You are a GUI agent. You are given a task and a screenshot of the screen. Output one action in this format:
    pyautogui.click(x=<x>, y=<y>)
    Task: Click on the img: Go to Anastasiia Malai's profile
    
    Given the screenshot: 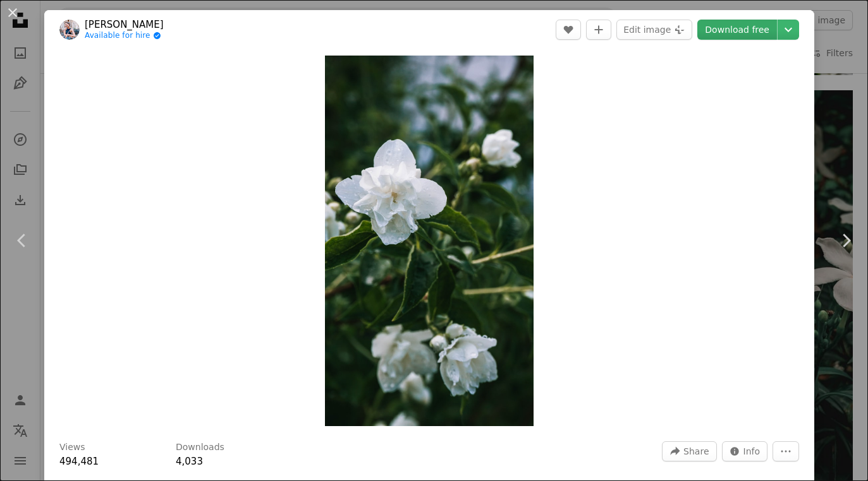 What is the action you would take?
    pyautogui.click(x=69, y=29)
    